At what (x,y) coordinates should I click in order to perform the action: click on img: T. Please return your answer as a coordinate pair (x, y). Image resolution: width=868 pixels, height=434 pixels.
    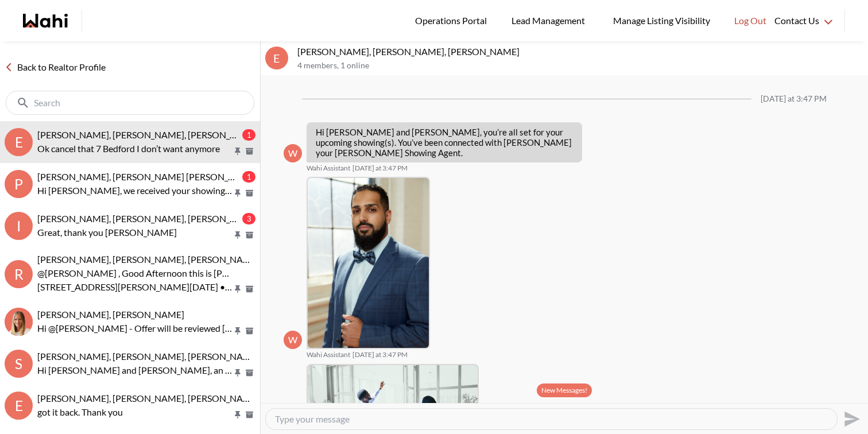
    Looking at the image, I should click on (18, 322).